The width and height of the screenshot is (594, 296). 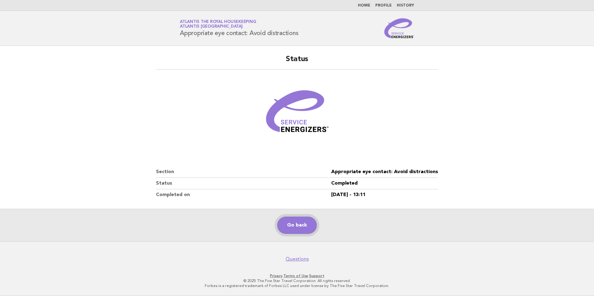 What do you see at coordinates (244, 195) in the screenshot?
I see `dt: Completed on` at bounding box center [244, 195].